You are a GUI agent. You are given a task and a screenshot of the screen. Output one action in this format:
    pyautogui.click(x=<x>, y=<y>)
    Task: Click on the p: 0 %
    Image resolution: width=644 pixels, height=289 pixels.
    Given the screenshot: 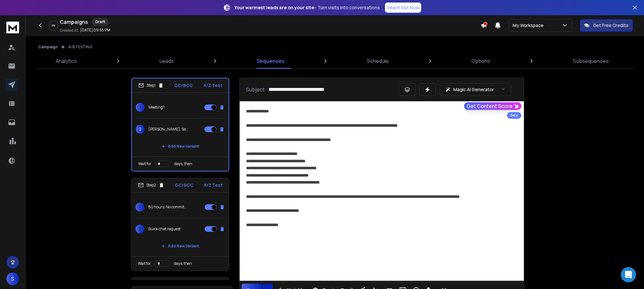 What is the action you would take?
    pyautogui.click(x=53, y=26)
    